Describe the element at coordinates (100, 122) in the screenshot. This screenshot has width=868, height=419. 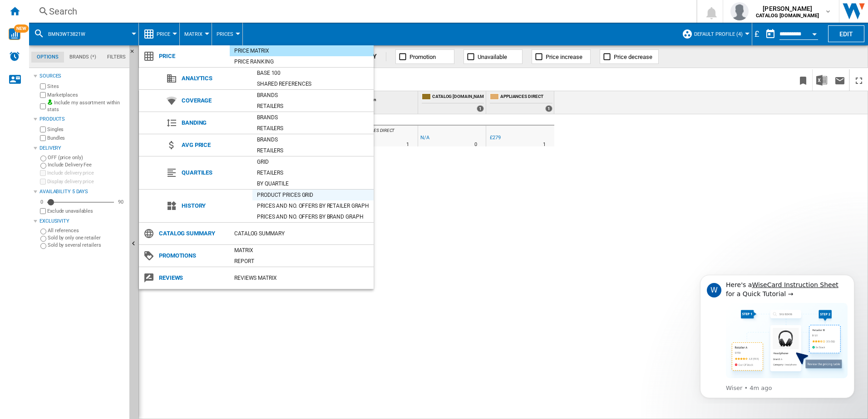
I see `p: Message from Wiser, sent 4m ago` at that location.